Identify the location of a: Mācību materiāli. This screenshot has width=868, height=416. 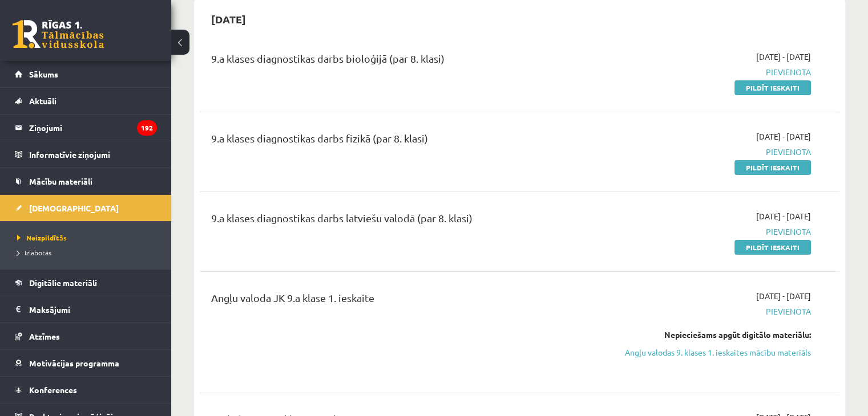
(86, 181).